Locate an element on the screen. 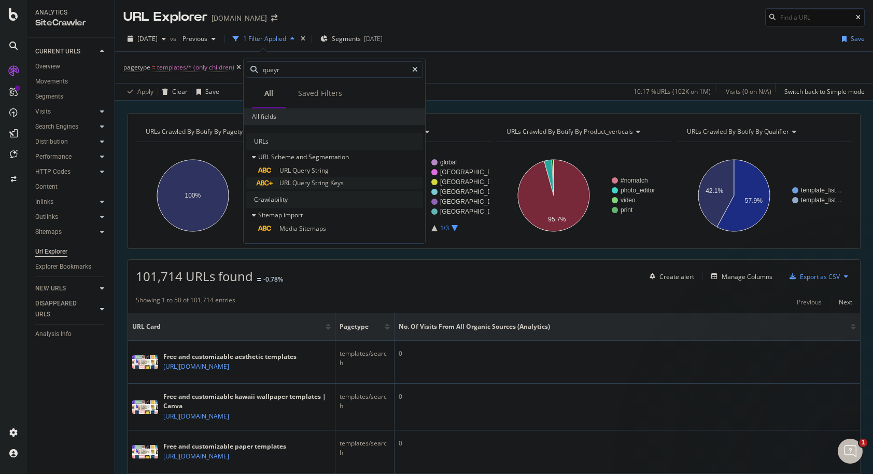 This screenshot has width=873, height=474. div: Analytics is located at coordinates (71, 12).